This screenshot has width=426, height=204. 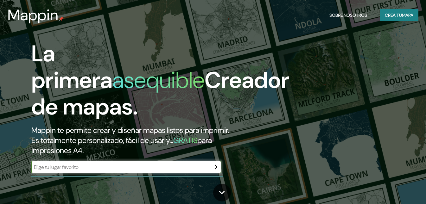 What do you see at coordinates (160, 93) in the screenshot?
I see `font: Creador de mapas.` at bounding box center [160, 93].